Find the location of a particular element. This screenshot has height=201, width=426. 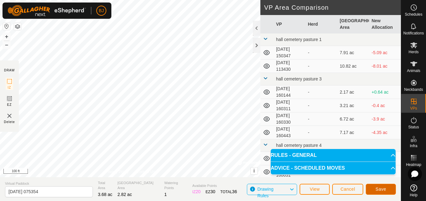

span: Watering Points is located at coordinates (176, 186).